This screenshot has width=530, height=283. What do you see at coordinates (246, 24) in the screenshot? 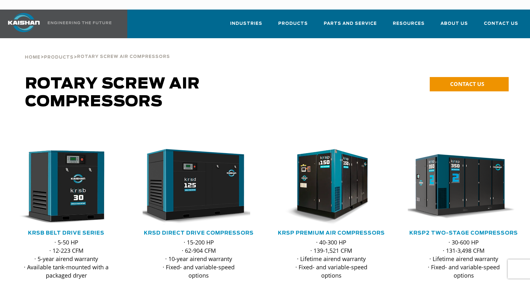
I see `span: Industries` at bounding box center [246, 24].